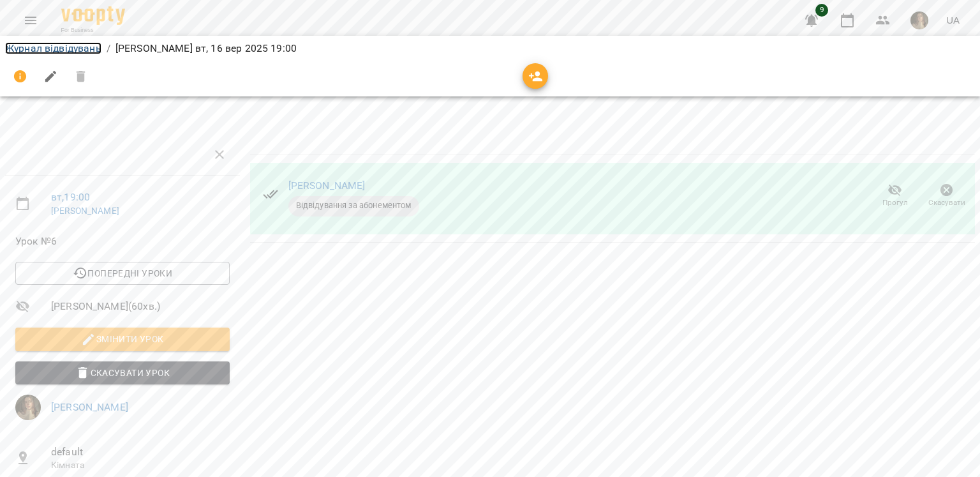 This screenshot has height=477, width=980. What do you see at coordinates (894, 196) in the screenshot?
I see `button: Прогул` at bounding box center [894, 196].